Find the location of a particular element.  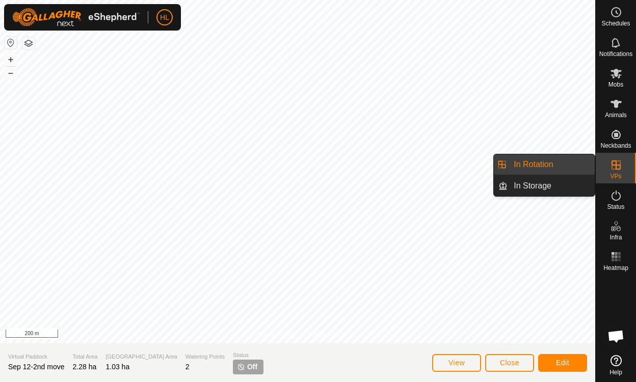

span: Watering Points is located at coordinates (205, 357).